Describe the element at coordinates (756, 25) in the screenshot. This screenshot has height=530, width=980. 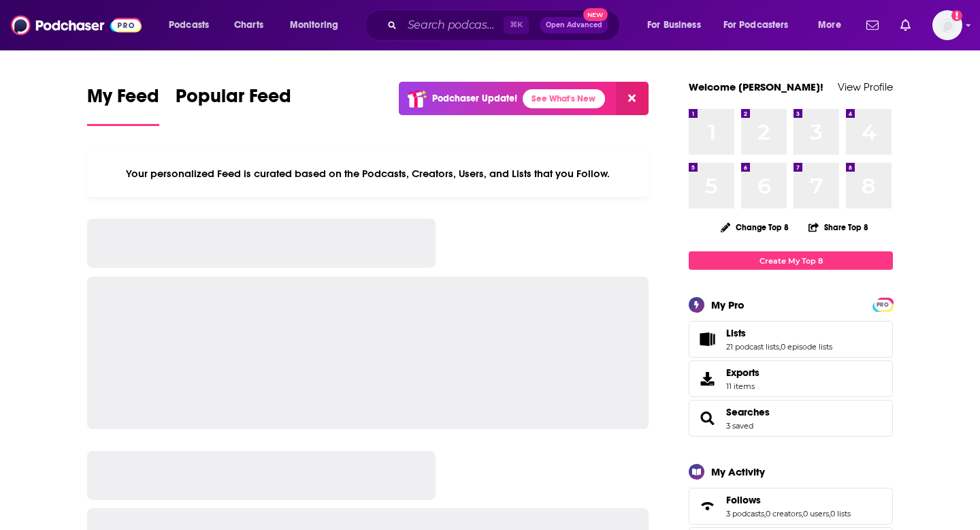
I see `span: For Podcasters` at that location.